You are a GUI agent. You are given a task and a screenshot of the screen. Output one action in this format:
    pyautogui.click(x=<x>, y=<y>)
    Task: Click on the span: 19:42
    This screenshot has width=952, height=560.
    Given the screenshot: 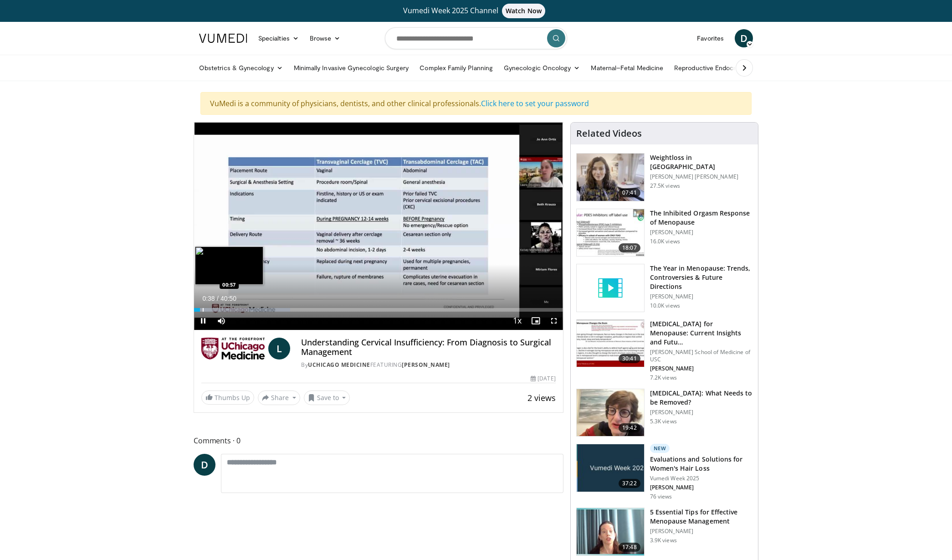 What is the action you would take?
    pyautogui.click(x=630, y=428)
    